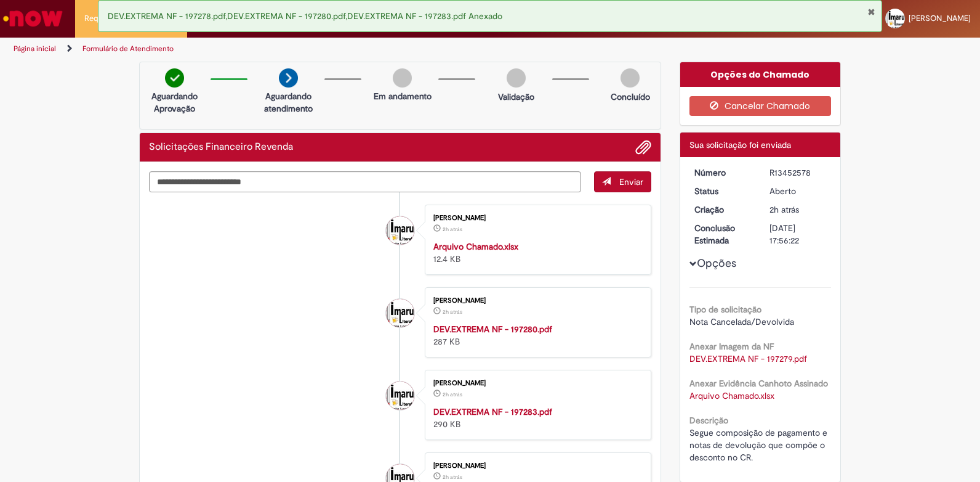  I want to click on a: Download de DEV.EXTREMA NF - 197279.pdf, so click(748, 359).